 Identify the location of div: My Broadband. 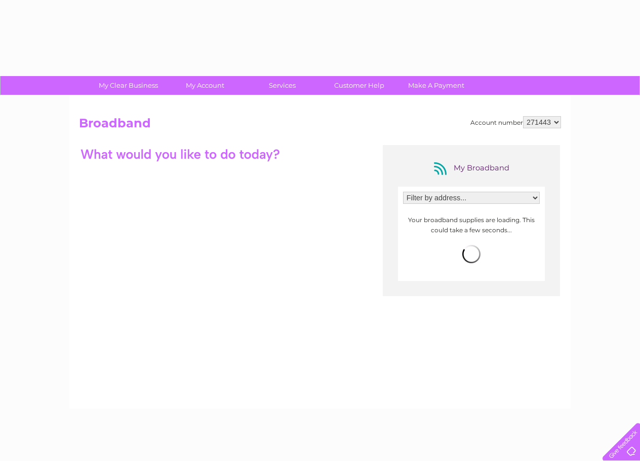
(472, 168).